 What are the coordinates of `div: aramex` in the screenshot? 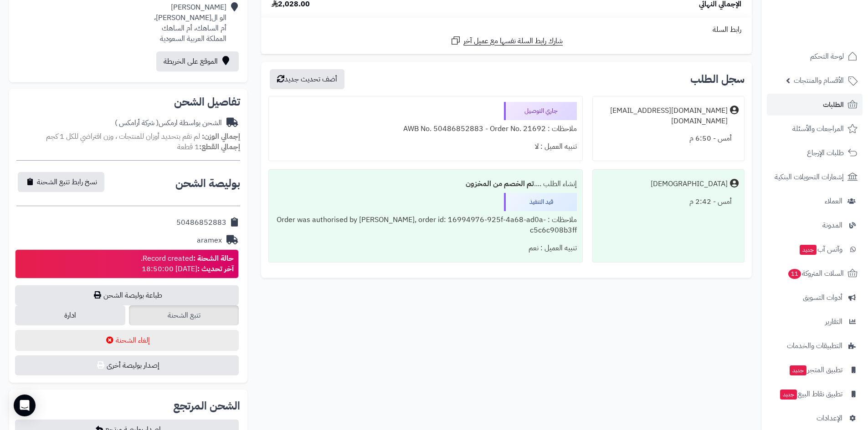 It's located at (209, 240).